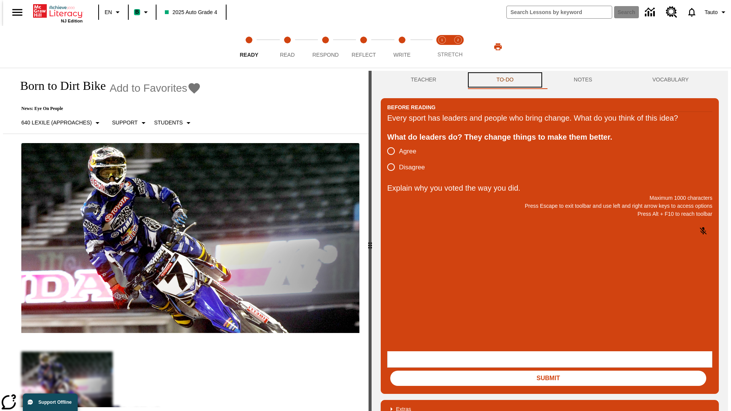  I want to click on span: NJ Edition, so click(72, 21).